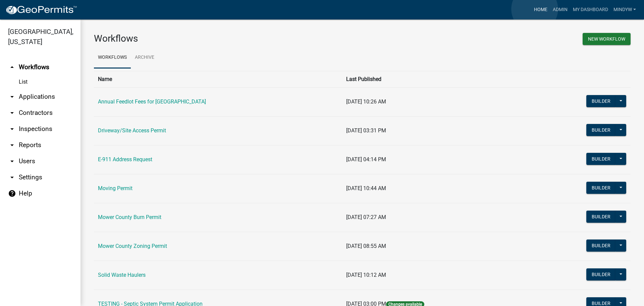 This screenshot has width=644, height=306. What do you see at coordinates (606, 39) in the screenshot?
I see `button: New Workflow` at bounding box center [606, 39].